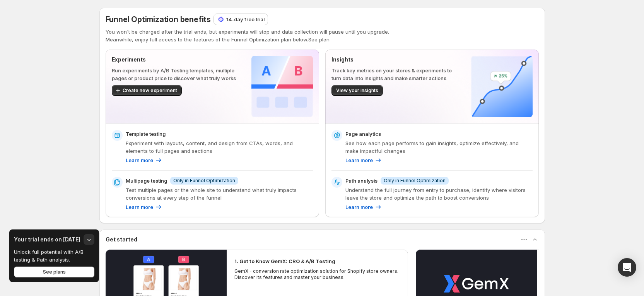 Image resolution: width=644 pixels, height=296 pixels. What do you see at coordinates (361, 181) in the screenshot?
I see `p: Path analysis` at bounding box center [361, 181].